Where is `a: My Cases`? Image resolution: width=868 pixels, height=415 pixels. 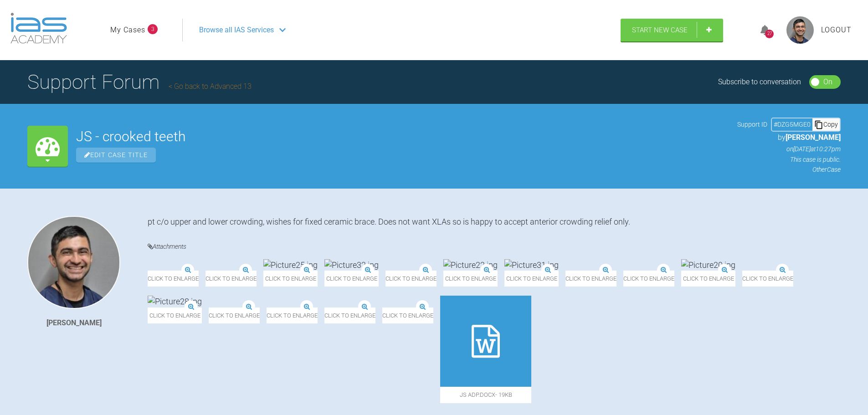
a: My Cases is located at coordinates (128, 30).